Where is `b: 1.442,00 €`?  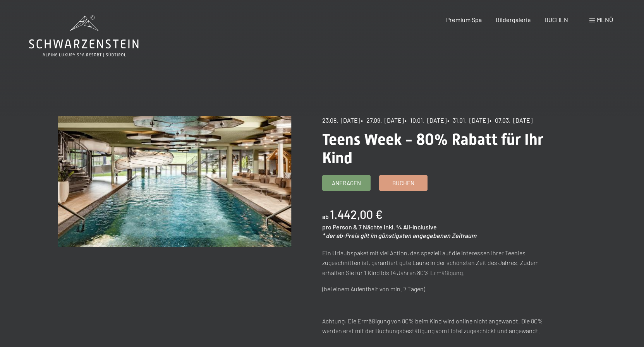 b: 1.442,00 € is located at coordinates (356, 215).